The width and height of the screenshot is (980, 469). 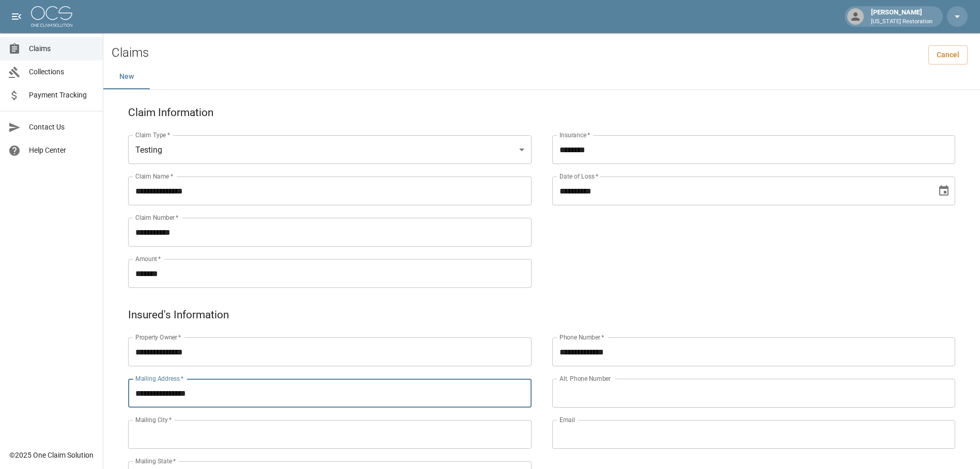 What do you see at coordinates (156, 218) in the screenshot?
I see `label: Claim Number` at bounding box center [156, 218].